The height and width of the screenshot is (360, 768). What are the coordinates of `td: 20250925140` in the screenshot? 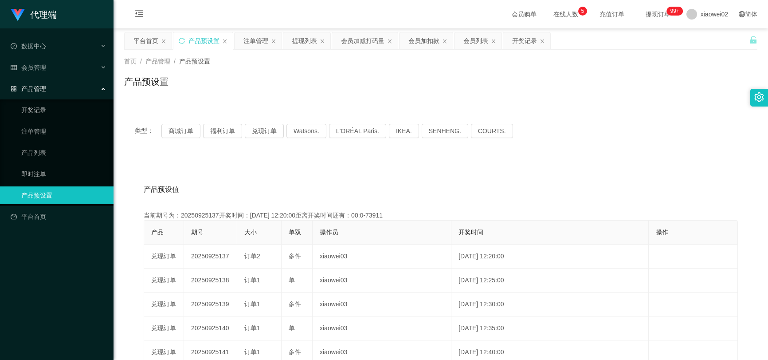 It's located at (211, 328).